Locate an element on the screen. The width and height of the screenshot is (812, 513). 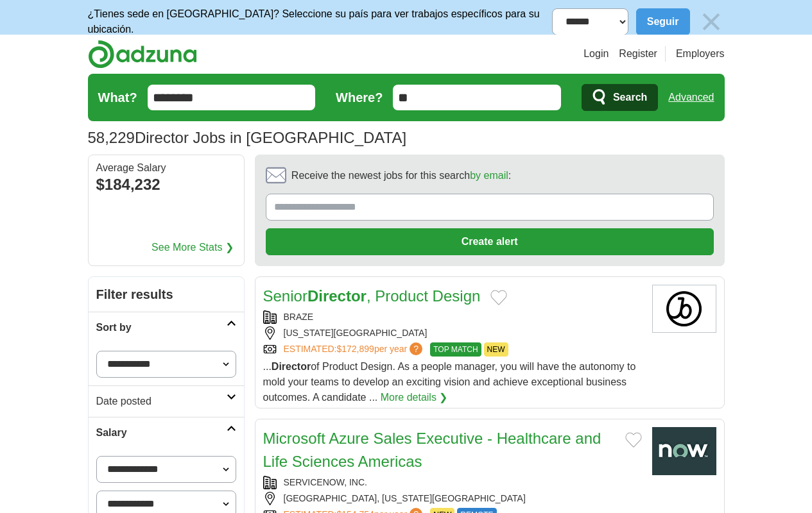
img: Braze logo is located at coordinates (684, 308).